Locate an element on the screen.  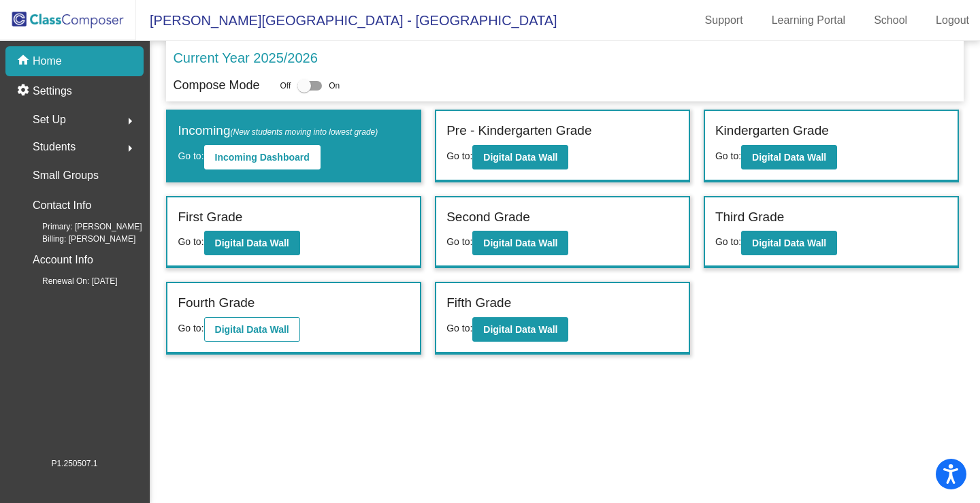
label: First Grade is located at coordinates (210, 217).